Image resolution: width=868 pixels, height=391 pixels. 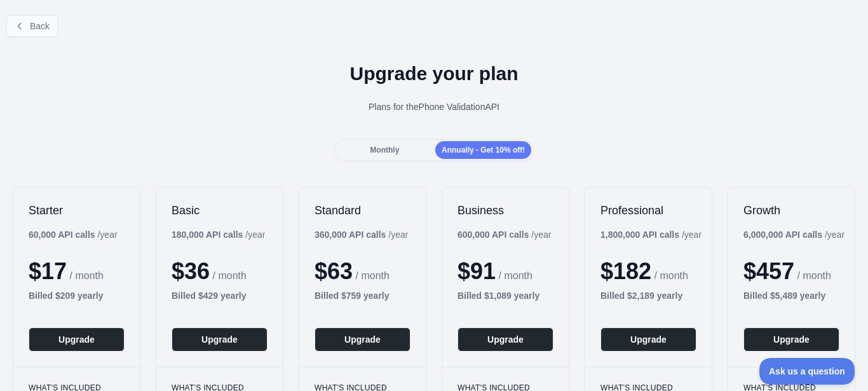 What do you see at coordinates (791, 211) in the screenshot?
I see `h2: Growth` at bounding box center [791, 211].